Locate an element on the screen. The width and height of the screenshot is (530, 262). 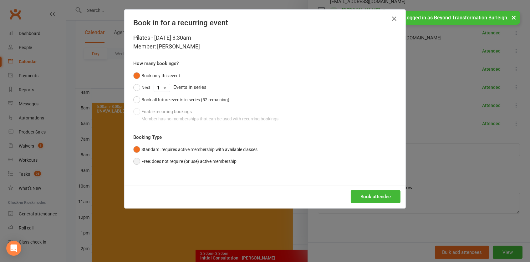
button: Standard: requires active membership with available classes is located at coordinates (195, 149).